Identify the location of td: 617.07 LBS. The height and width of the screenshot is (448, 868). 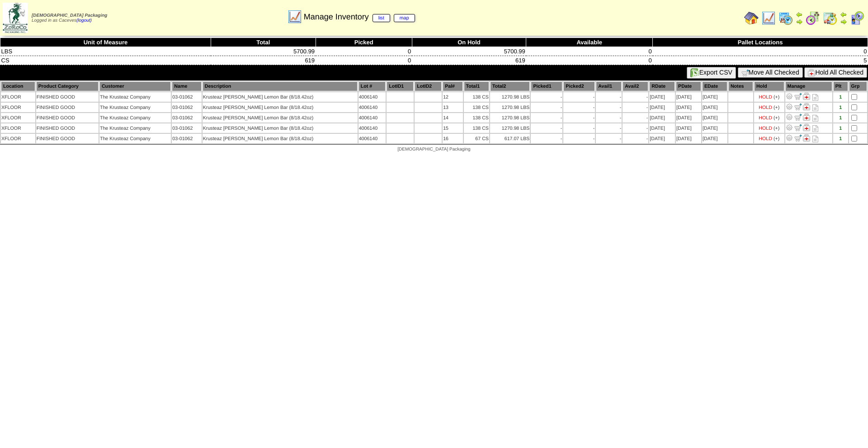
(510, 138).